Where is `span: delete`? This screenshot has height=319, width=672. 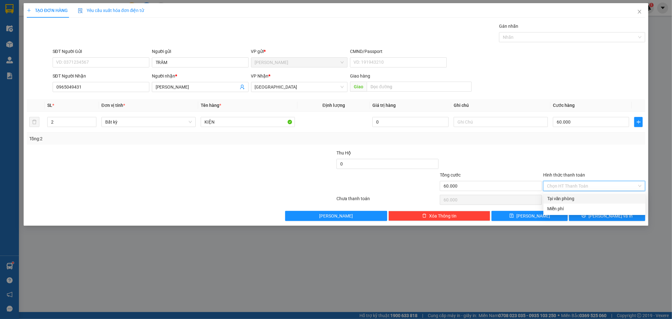
span: delete is located at coordinates (425, 216).